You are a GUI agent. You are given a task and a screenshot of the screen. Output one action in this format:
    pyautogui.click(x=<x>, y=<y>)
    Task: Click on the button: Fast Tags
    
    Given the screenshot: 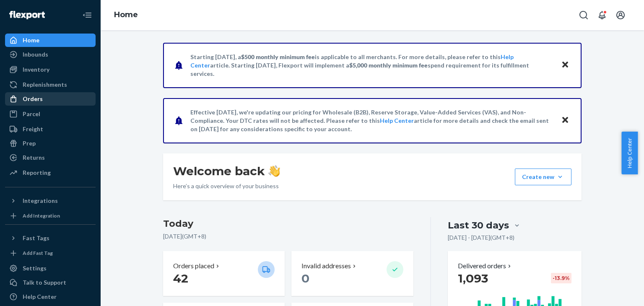 What is the action you would take?
    pyautogui.click(x=50, y=238)
    